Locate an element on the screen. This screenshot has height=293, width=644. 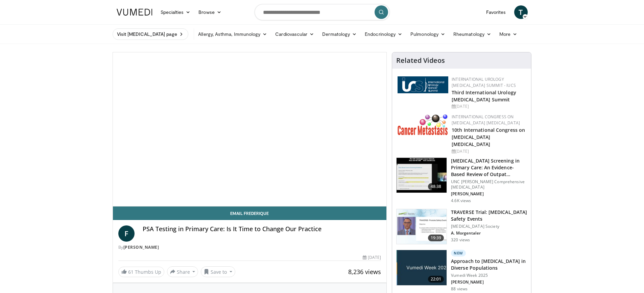
a: Endocrinology is located at coordinates (383, 34).